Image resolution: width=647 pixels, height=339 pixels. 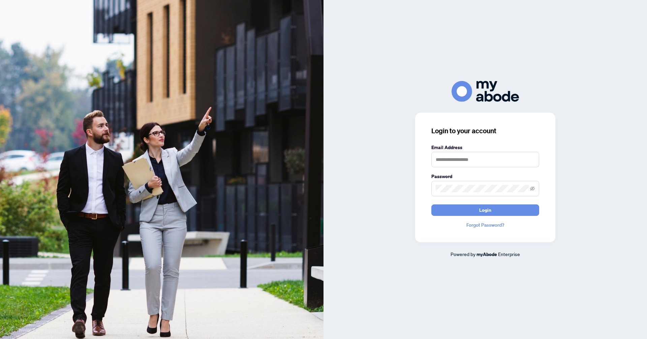 What do you see at coordinates (485, 147) in the screenshot?
I see `label: Email Address` at bounding box center [485, 147].